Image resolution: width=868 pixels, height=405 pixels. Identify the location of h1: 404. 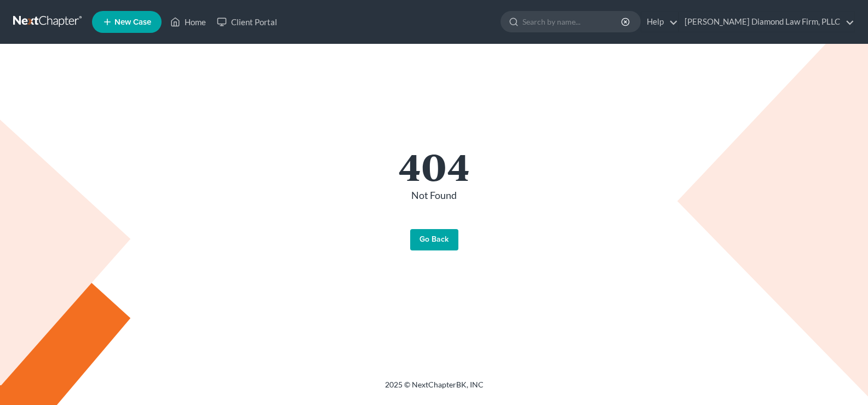
(434, 165).